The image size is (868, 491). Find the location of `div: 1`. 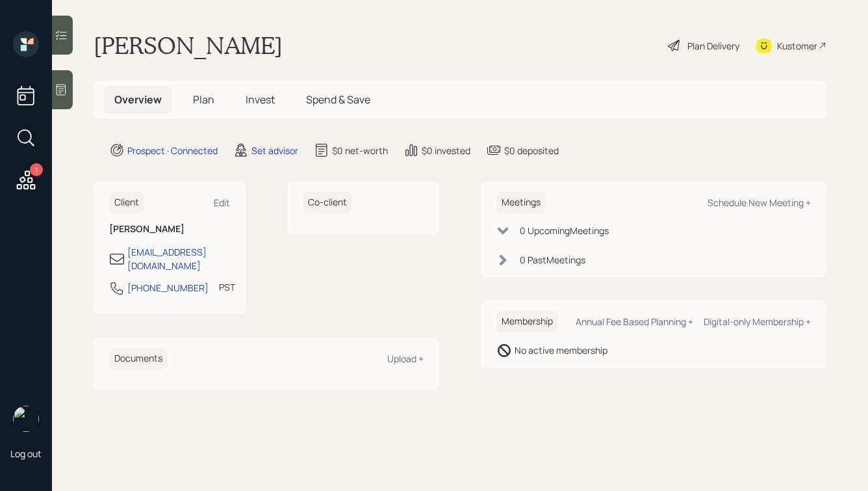

div: 1 is located at coordinates (36, 170).